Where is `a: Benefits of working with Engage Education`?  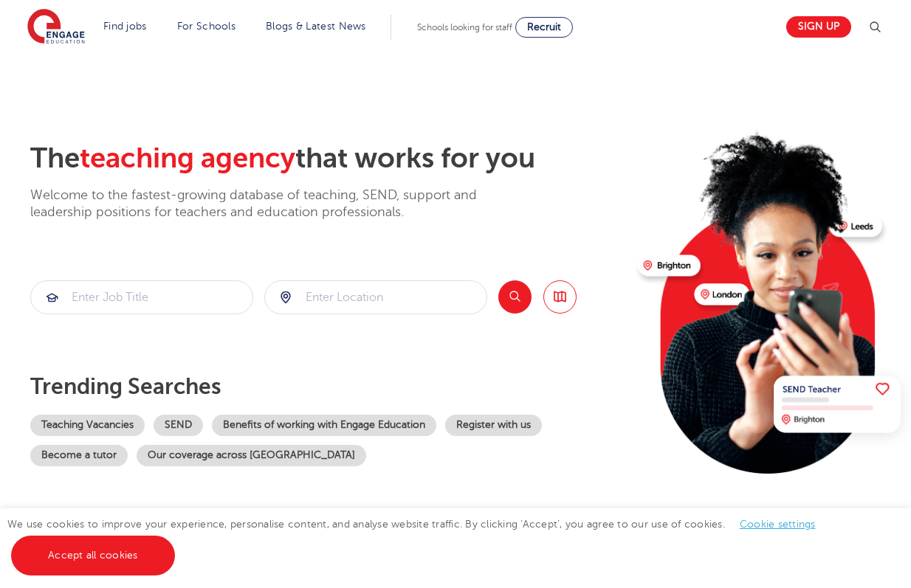 a: Benefits of working with Engage Education is located at coordinates (324, 425).